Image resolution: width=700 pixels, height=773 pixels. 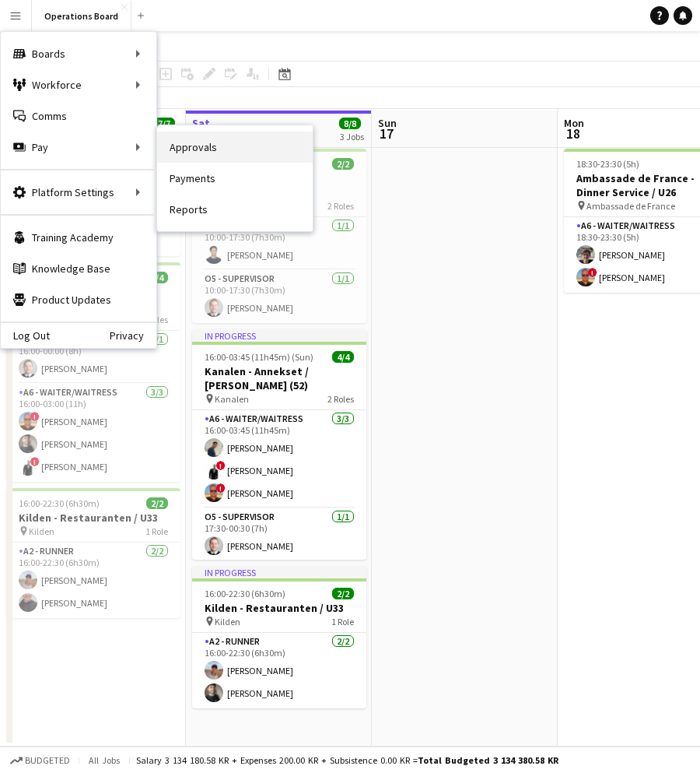 What do you see at coordinates (388, 123) in the screenshot?
I see `span: Sun` at bounding box center [388, 123].